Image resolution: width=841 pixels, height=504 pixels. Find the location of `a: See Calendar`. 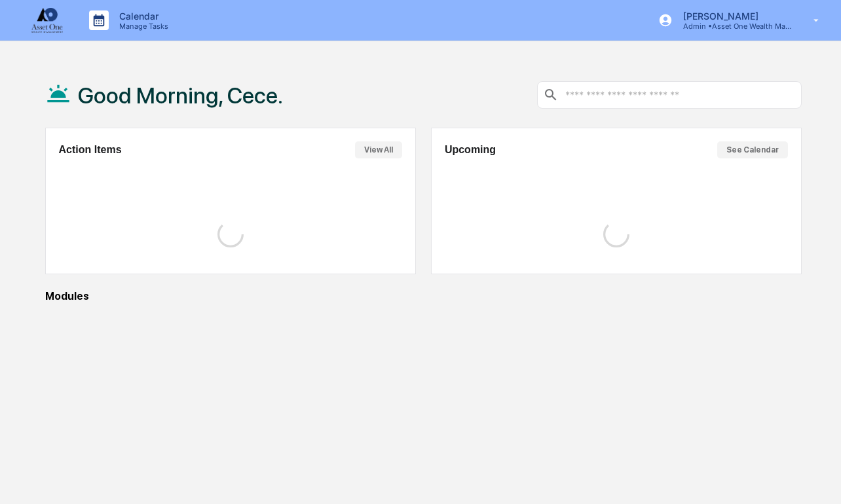

a: See Calendar is located at coordinates (753, 150).